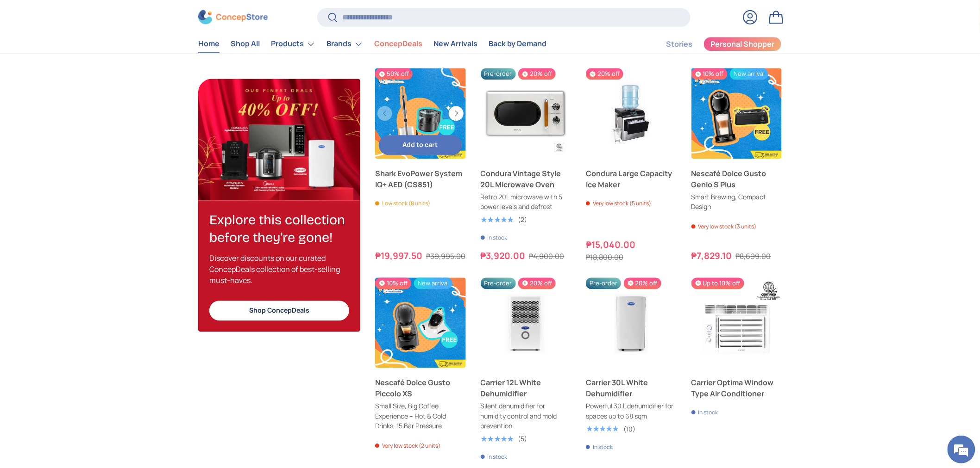  What do you see at coordinates (679, 44) in the screenshot?
I see `a: Stories` at bounding box center [679, 44].